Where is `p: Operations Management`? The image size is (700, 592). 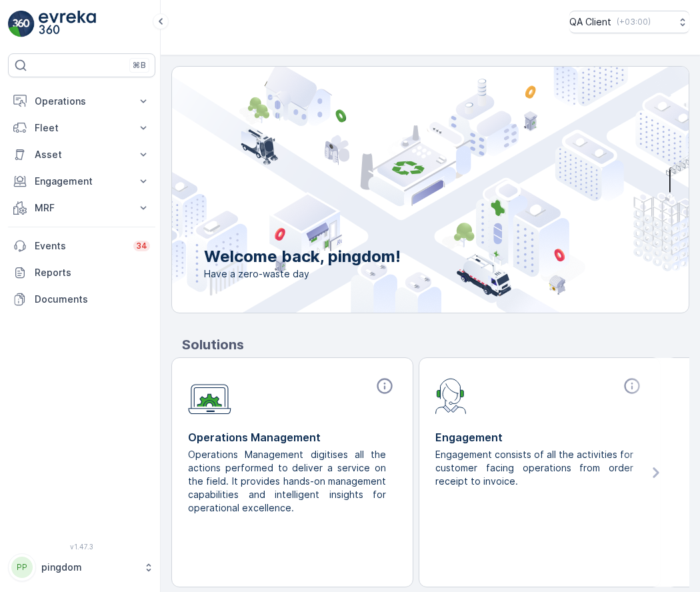 p: Operations Management is located at coordinates (292, 438).